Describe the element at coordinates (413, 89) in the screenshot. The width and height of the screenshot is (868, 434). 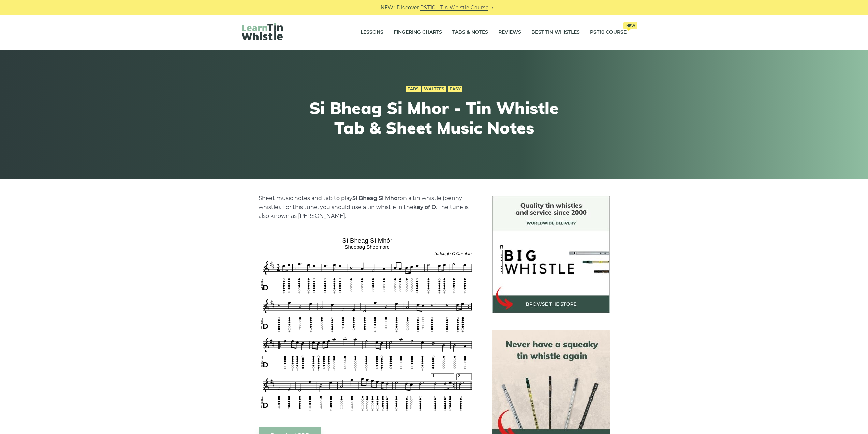
I see `a: Tabs` at that location.